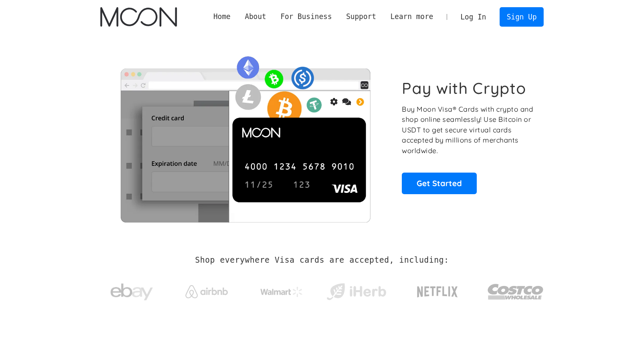 The width and height of the screenshot is (644, 338). Describe the element at coordinates (138, 17) in the screenshot. I see `a: home` at that location.